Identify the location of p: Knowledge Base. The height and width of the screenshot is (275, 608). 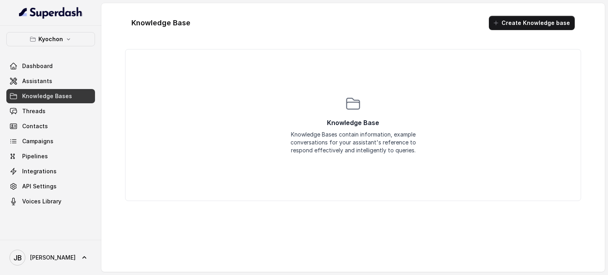
(353, 123).